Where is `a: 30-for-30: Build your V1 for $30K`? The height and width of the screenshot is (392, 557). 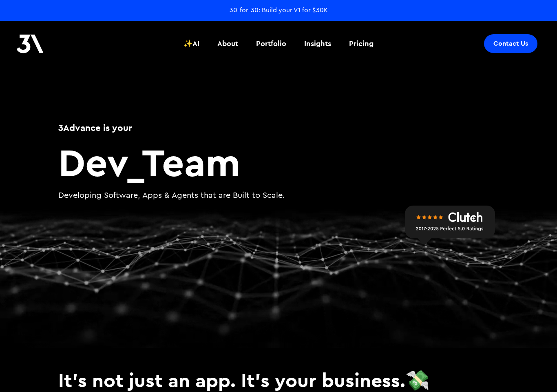
a: 30-for-30: Build your V1 for $30K is located at coordinates (278, 10).